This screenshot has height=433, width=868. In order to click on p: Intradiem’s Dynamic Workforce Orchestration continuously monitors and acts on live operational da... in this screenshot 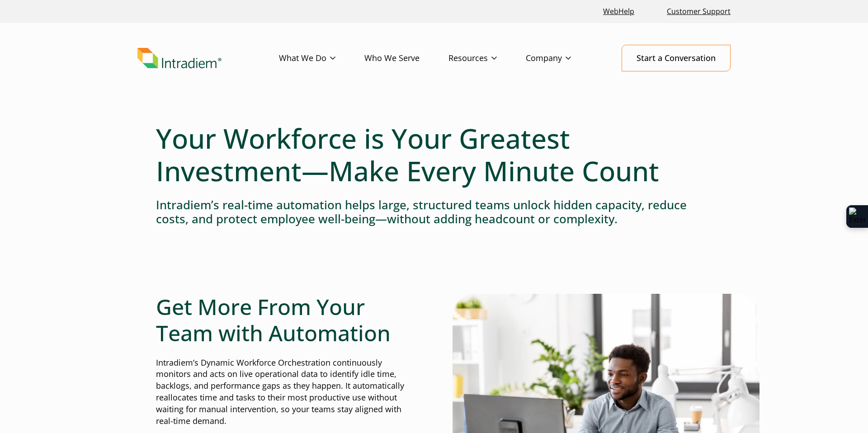, I will do `click(286, 392)`.